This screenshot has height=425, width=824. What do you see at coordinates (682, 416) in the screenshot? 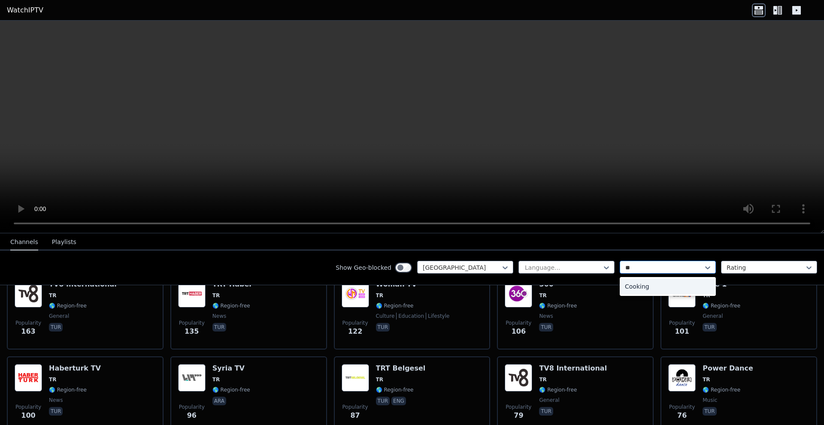
I see `span: 76` at bounding box center [682, 416].